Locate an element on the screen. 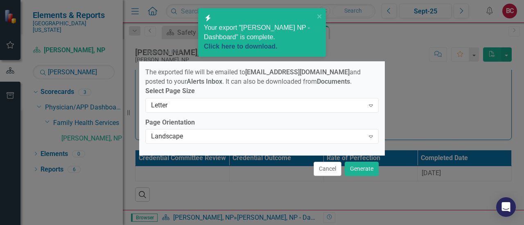  strong: Documents is located at coordinates (333, 81).